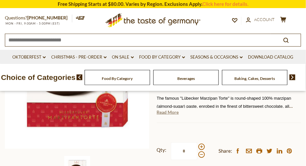 This screenshot has height=166, width=306. What do you see at coordinates (162, 150) in the screenshot?
I see `strong: Qty:` at bounding box center [162, 150].